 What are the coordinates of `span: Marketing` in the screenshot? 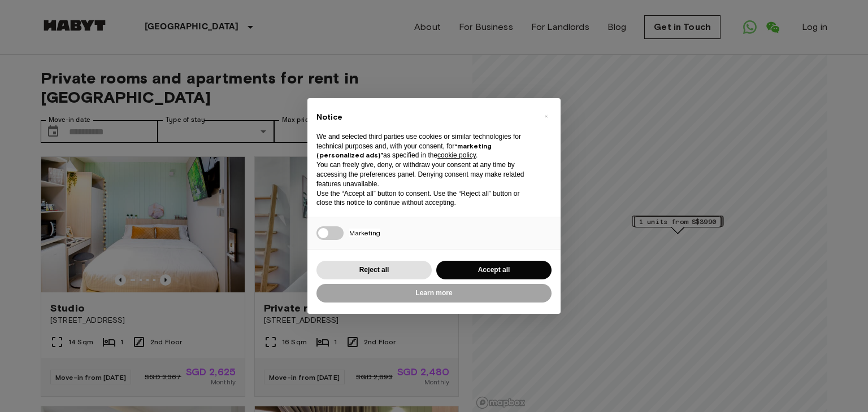 It's located at (364, 233).